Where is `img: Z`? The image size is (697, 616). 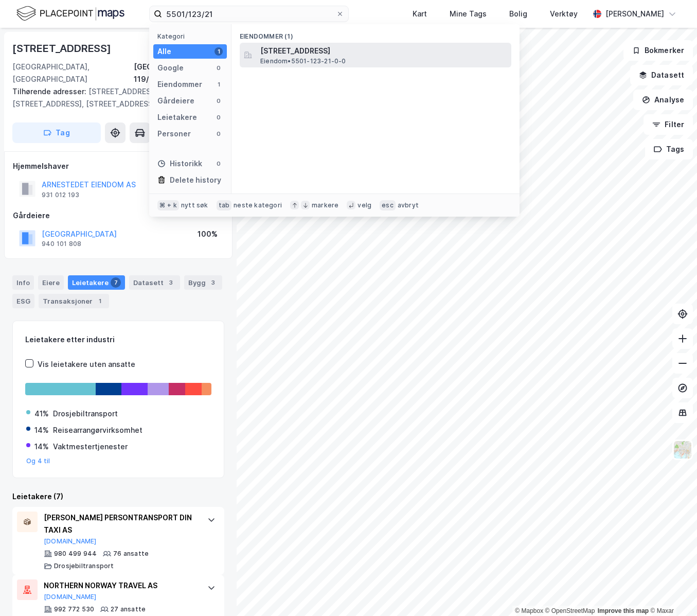 img: Z is located at coordinates (683, 450).